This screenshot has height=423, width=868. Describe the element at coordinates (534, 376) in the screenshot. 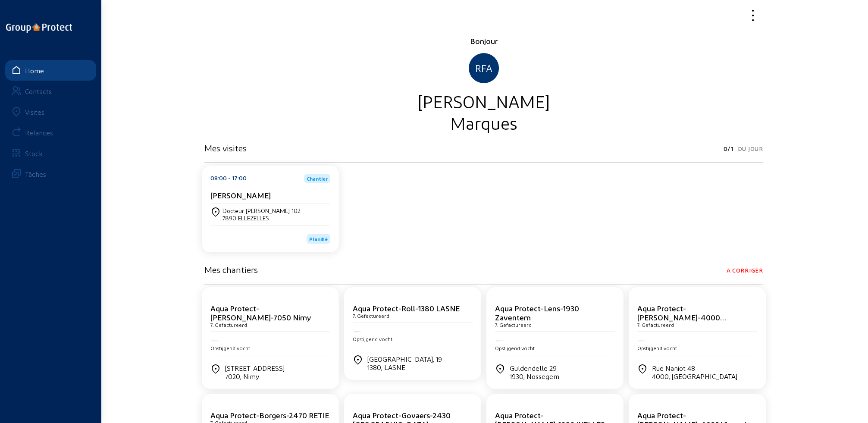

I see `div: 1930, Nossegem` at that location.